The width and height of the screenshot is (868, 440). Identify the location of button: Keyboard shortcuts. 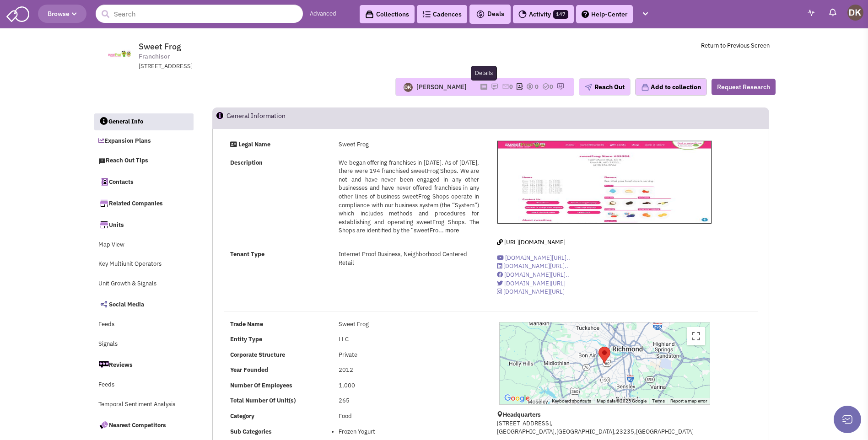
(572, 401).